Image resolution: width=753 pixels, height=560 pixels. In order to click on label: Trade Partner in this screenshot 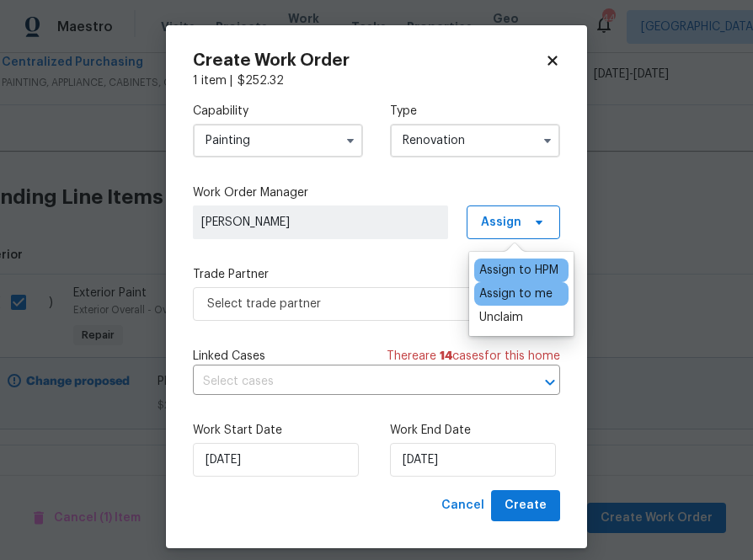, I will do `click(377, 275)`.